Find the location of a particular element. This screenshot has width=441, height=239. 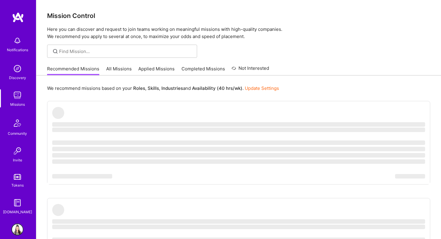

img: guide book is located at coordinates (17, 203).